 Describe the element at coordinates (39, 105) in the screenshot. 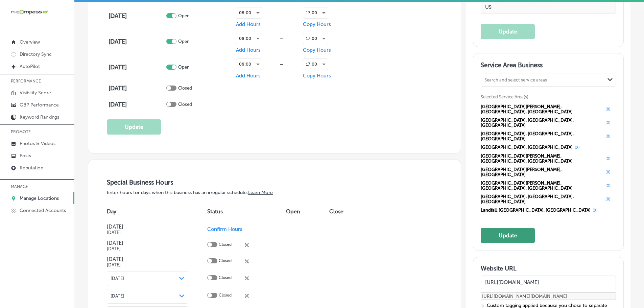

I see `p: GBP Performance` at that location.